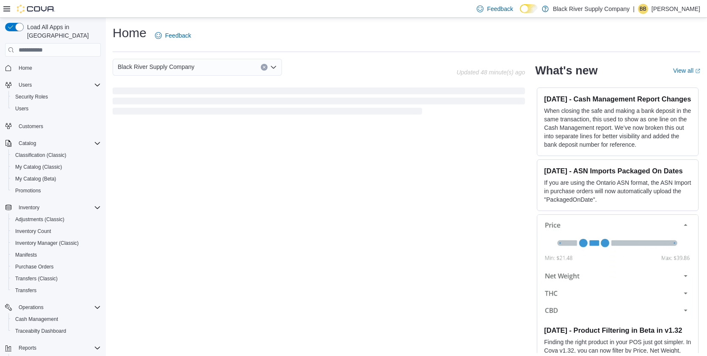 The image size is (707, 356). I want to click on p: Black River Supply Company, so click(591, 9).